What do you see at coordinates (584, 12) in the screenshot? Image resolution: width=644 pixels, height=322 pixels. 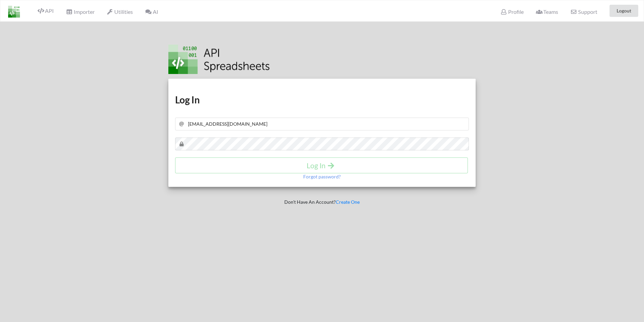 I see `span: Support` at bounding box center [584, 12].